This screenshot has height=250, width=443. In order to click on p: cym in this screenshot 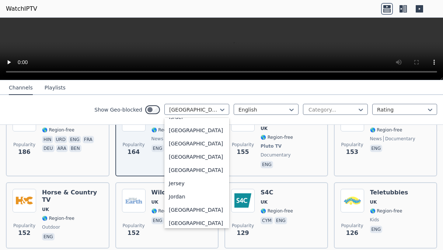, I will do `click(267, 221)`.